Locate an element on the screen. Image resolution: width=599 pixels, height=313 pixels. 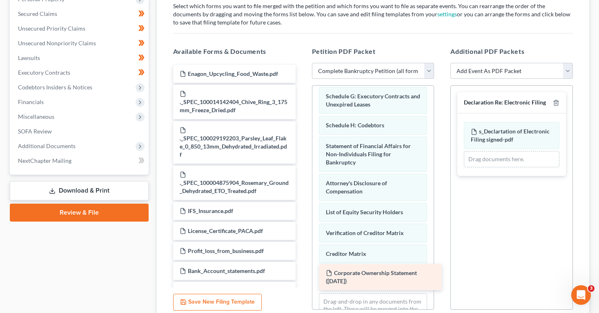
h5: Additional PDF Packets is located at coordinates (512, 51).